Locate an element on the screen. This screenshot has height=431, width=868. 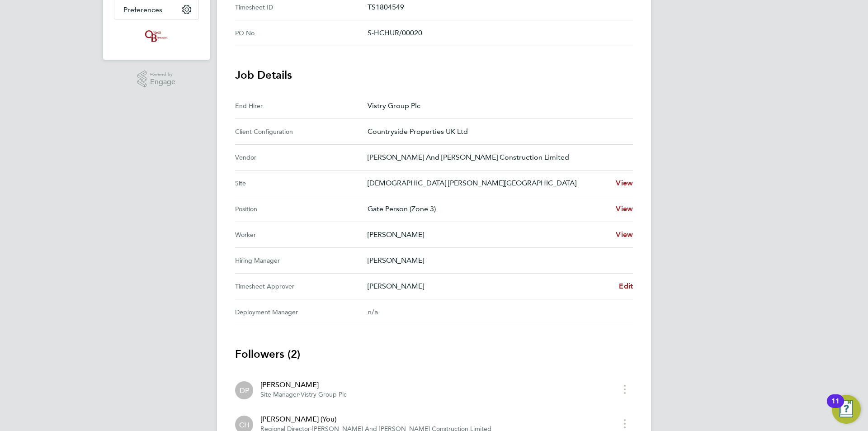
div: Deployment Manager is located at coordinates (301, 312).